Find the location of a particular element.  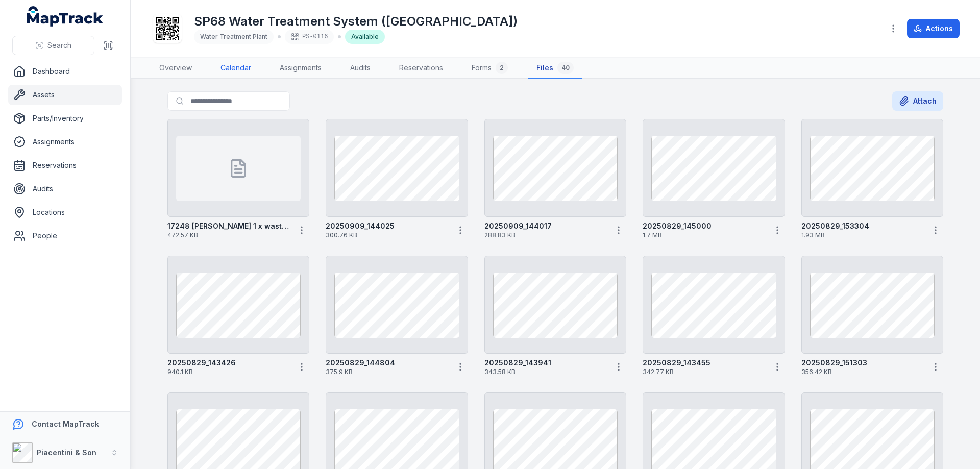

span: 288.83 KB is located at coordinates (546, 235).